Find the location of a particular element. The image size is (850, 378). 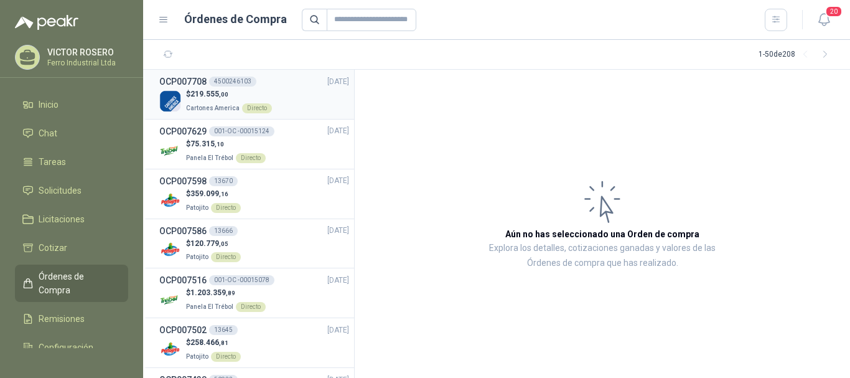

h3: OCP007629 is located at coordinates (183, 131).